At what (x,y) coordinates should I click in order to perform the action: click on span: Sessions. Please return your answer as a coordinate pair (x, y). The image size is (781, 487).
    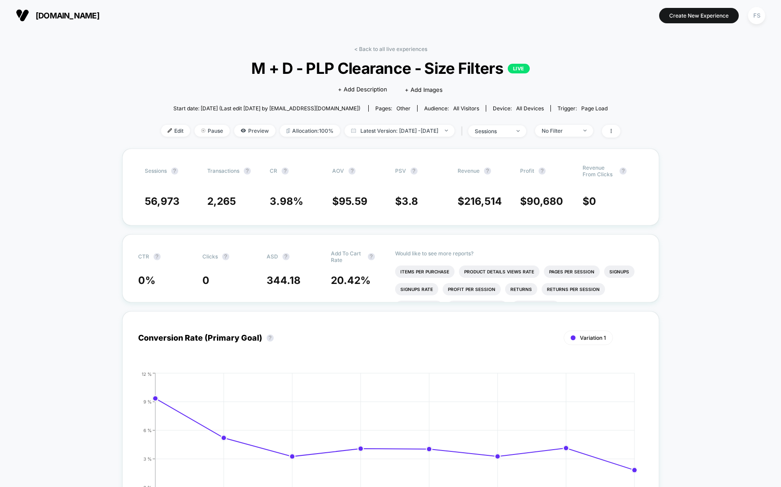
    Looking at the image, I should click on (156, 171).